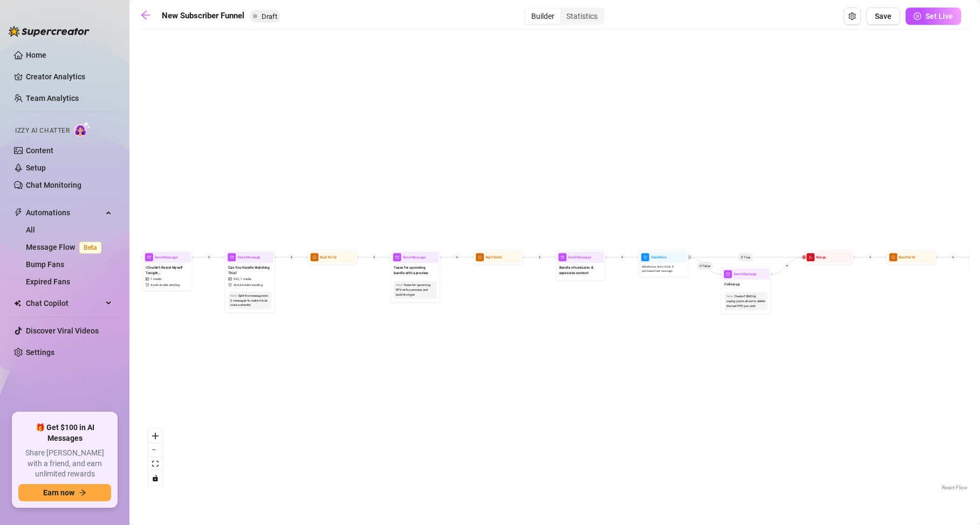 Image resolution: width=980 pixels, height=525 pixels. What do you see at coordinates (663, 269) in the screenshot?
I see `span: Wait 4 hours, then check if purchased last message` at bounding box center [663, 269].